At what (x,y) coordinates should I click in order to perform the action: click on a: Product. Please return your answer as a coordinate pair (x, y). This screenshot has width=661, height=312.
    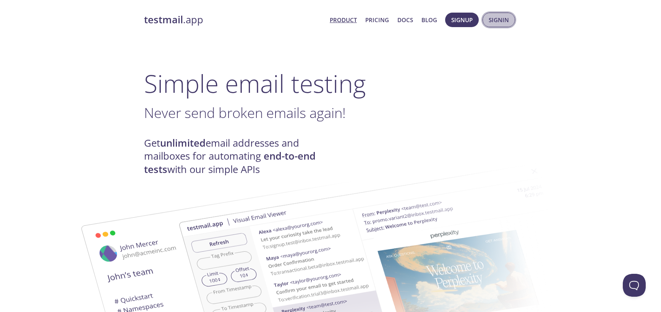
    Looking at the image, I should click on (343, 20).